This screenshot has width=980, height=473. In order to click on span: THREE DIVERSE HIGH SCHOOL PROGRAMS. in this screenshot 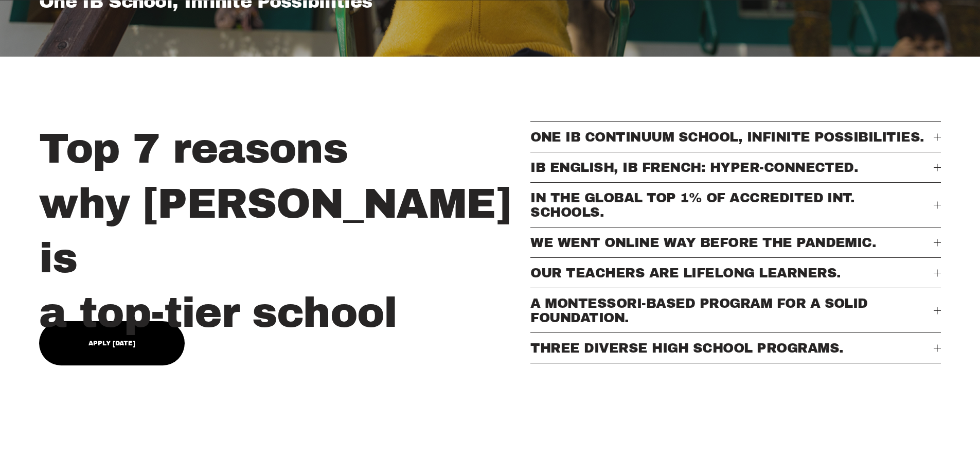, I will do `click(732, 348)`.